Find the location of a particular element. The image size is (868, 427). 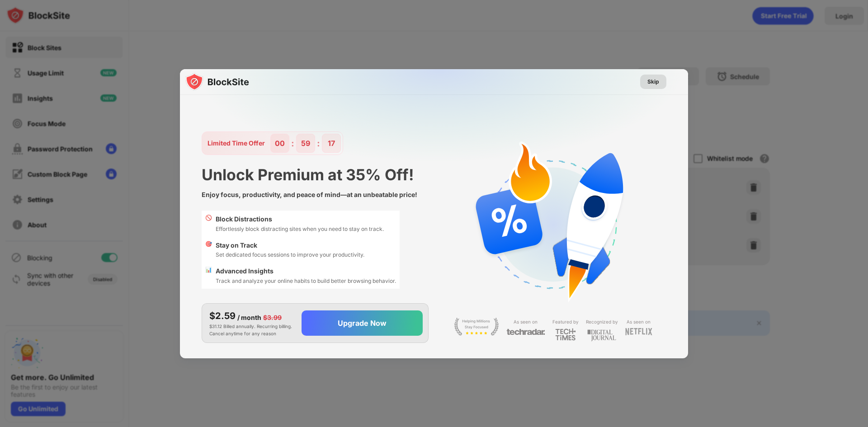

div: $31.12 Billed annually. Recurring billing. Cancel anytime for any reason is located at coordinates (252, 323).